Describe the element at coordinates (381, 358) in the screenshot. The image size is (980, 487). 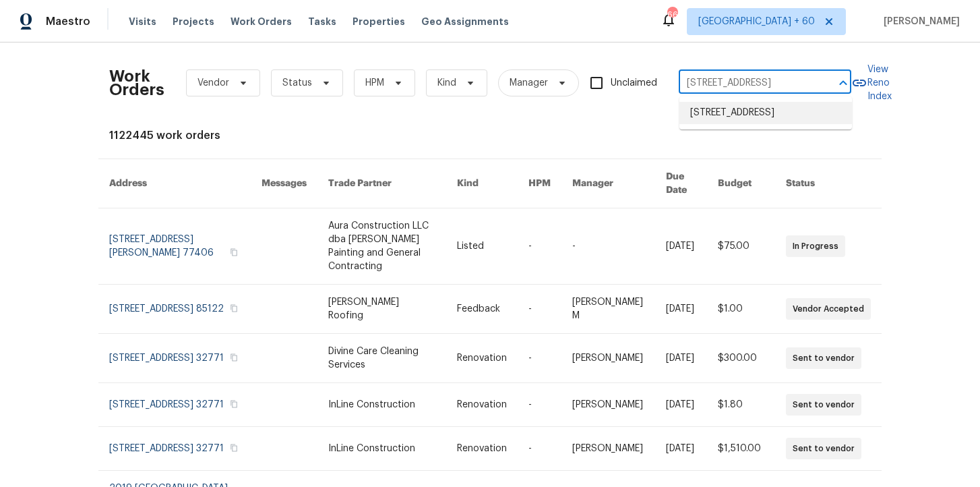
I see `td: Divine Care Cleaning Services` at that location.